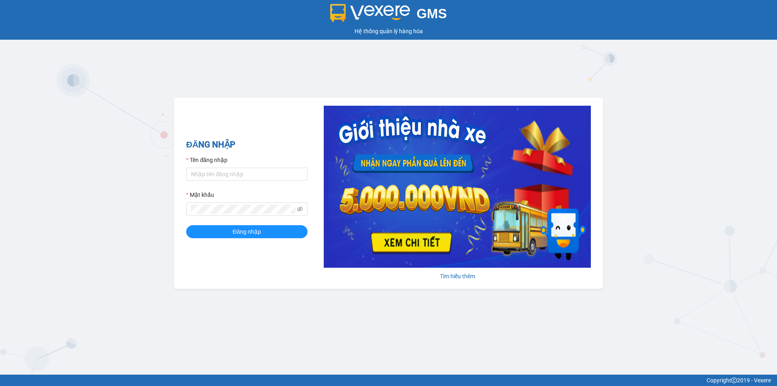 The height and width of the screenshot is (386, 777). Describe the element at coordinates (300, 209) in the screenshot. I see `span: eye-invisible` at that location.